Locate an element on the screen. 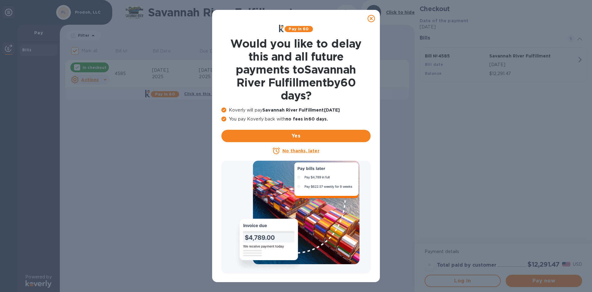 Image resolution: width=592 pixels, height=292 pixels. b: Pay in 60 is located at coordinates (299, 29).